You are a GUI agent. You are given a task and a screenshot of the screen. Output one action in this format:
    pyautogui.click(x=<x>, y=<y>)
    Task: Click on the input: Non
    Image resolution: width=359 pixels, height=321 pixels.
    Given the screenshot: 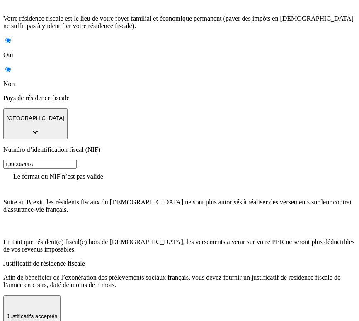 What is the action you would take?
    pyautogui.click(x=8, y=69)
    